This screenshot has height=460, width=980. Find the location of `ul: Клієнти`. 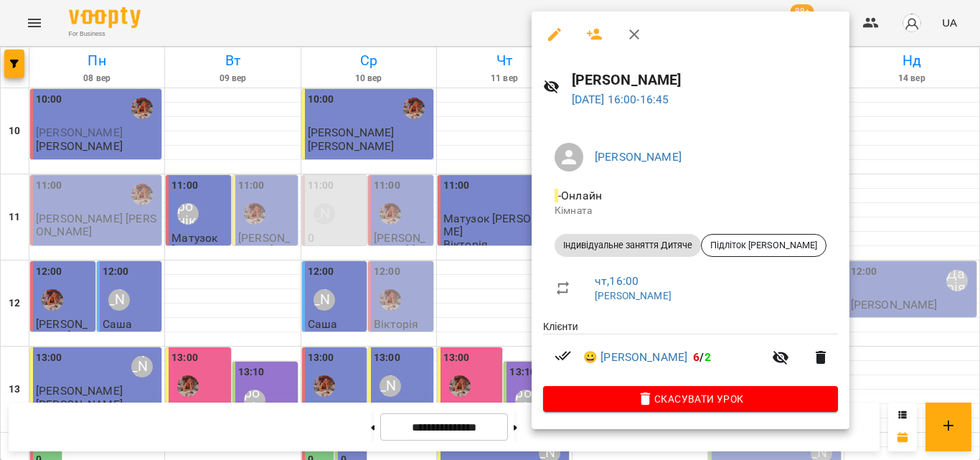

ul: Клієнти is located at coordinates (690, 352).